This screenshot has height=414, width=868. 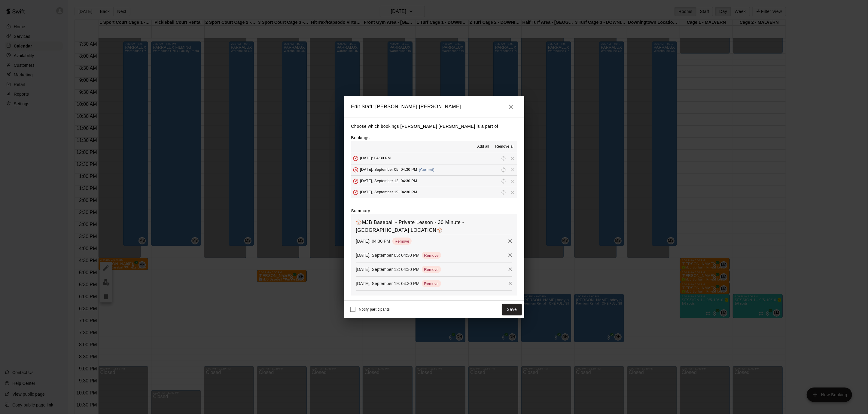 I want to click on label: Summary, so click(x=361, y=211).